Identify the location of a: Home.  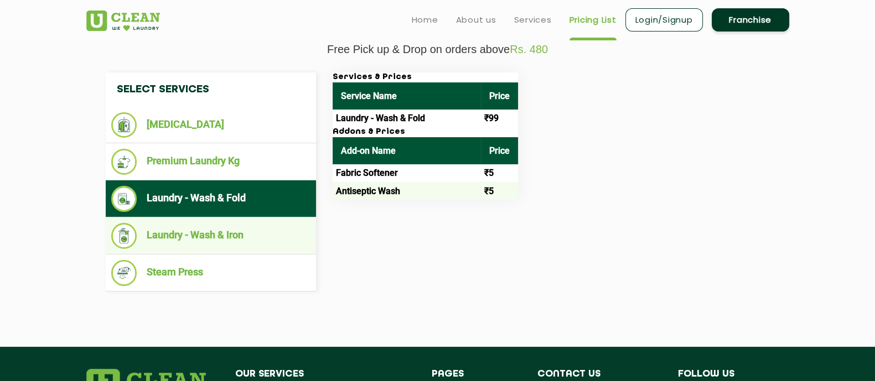
(425, 20).